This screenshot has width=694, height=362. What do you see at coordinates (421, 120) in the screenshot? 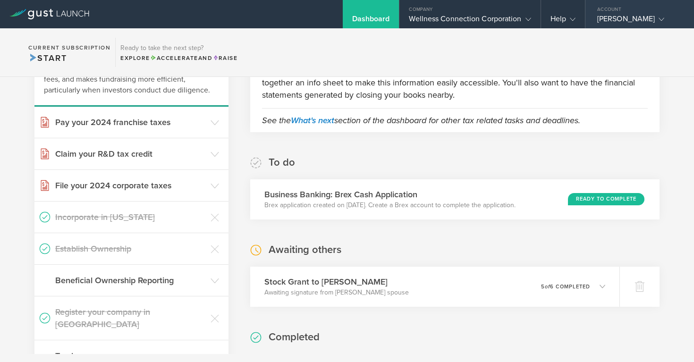
I see `em: See the section of the dashboard for other tax related tasks and deadlines.` at bounding box center [421, 120].